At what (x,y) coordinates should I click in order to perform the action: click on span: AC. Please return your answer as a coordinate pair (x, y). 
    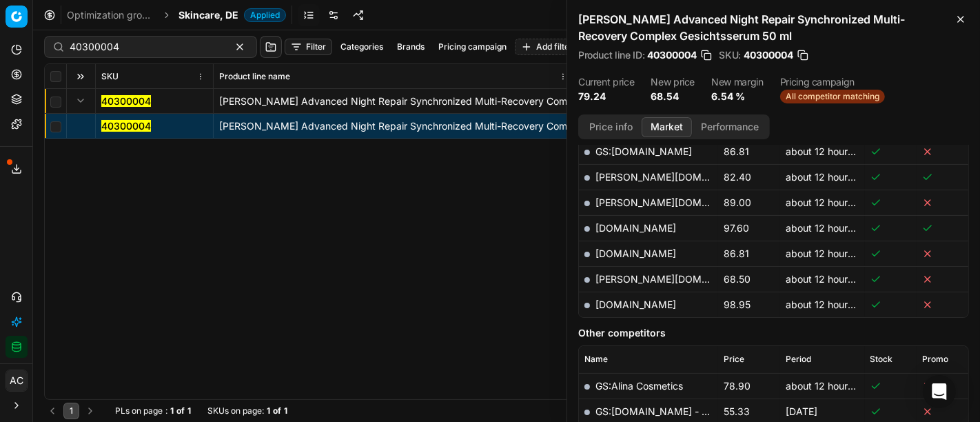
    Looking at the image, I should click on (17, 381).